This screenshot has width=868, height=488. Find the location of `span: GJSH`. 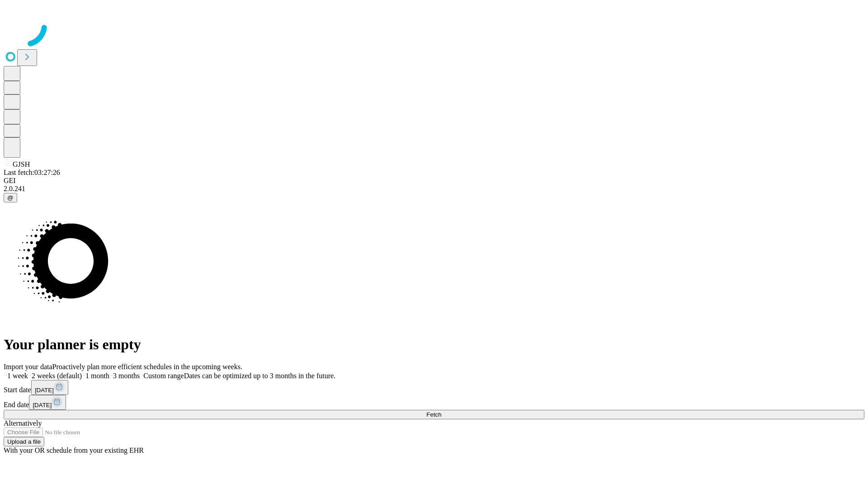

span: GJSH is located at coordinates (21, 164).